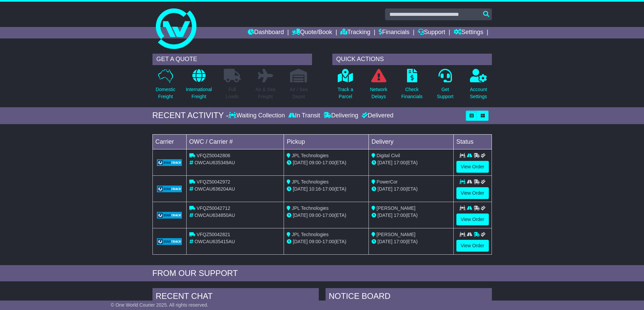 Image resolution: width=644 pixels, height=310 pixels. Describe the element at coordinates (431, 33) in the screenshot. I see `a: Support` at that location.